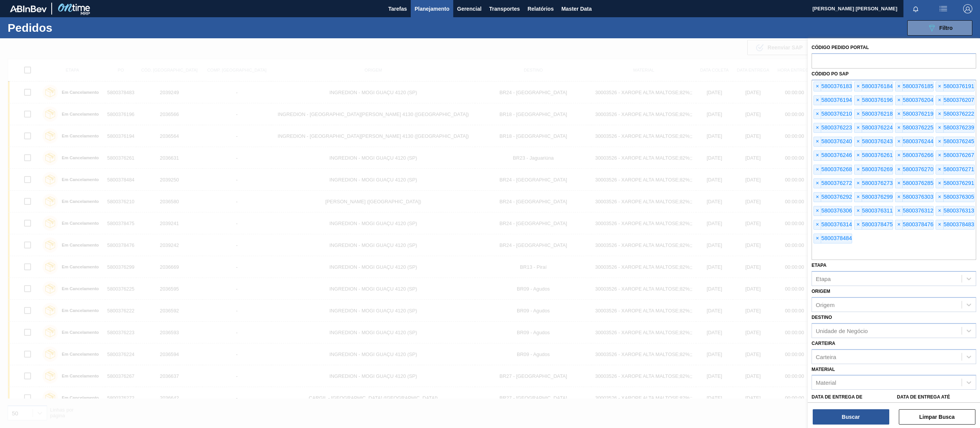  Describe the element at coordinates (955, 155) in the screenshot. I see `div: 5800376267` at that location.